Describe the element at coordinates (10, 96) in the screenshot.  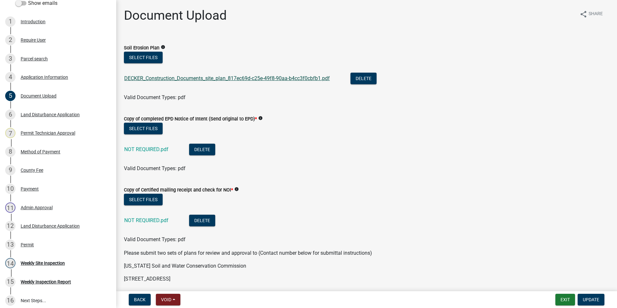
I see `div: 5` at that location.